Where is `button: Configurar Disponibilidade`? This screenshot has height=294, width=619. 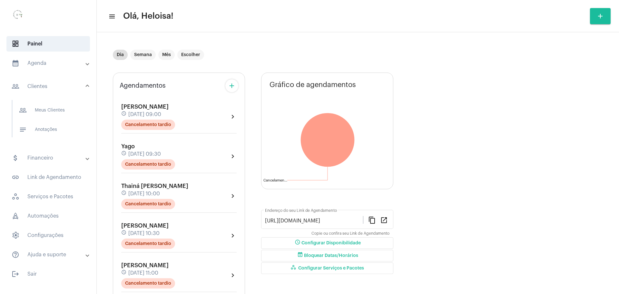 button: Configurar Disponibilidade is located at coordinates (327, 243).